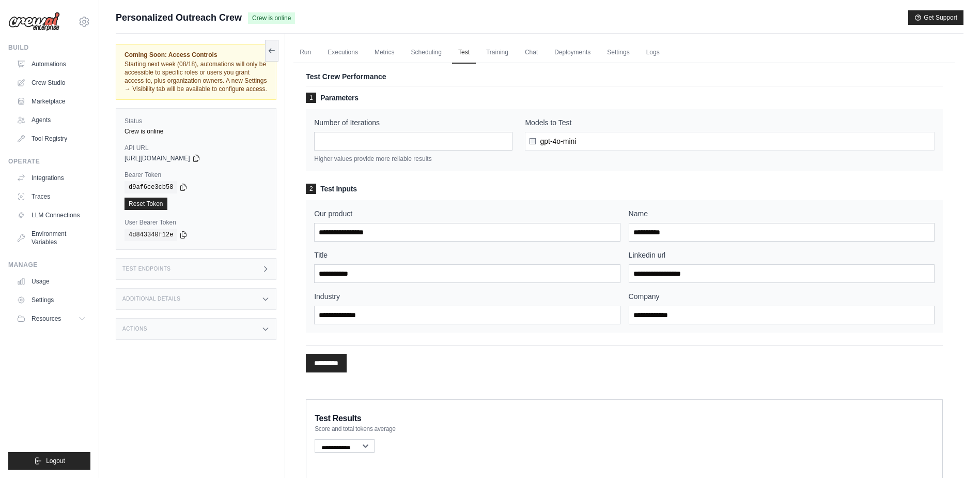 This screenshot has width=980, height=478. I want to click on a: Scheduling, so click(426, 53).